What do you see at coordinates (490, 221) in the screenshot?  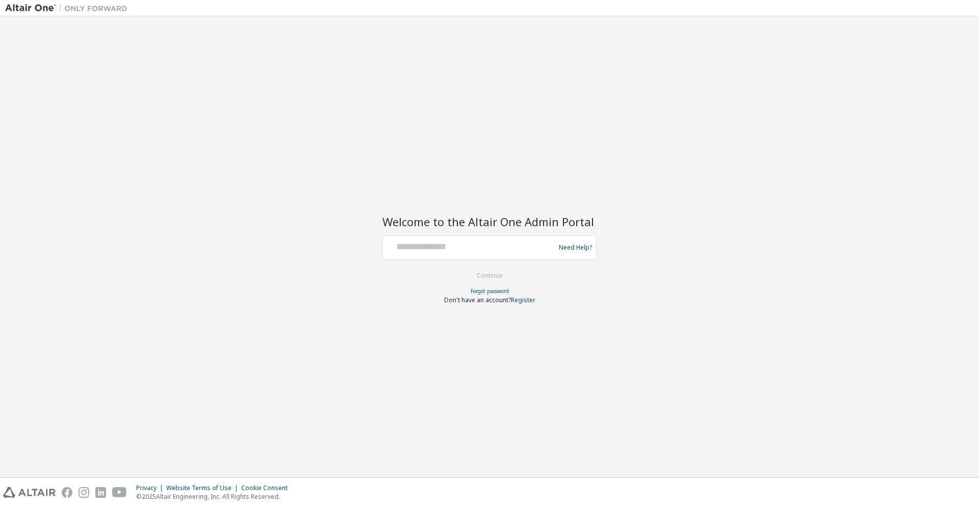 I see `h2: Welcome to the Altair One Admin Portal` at bounding box center [490, 221].